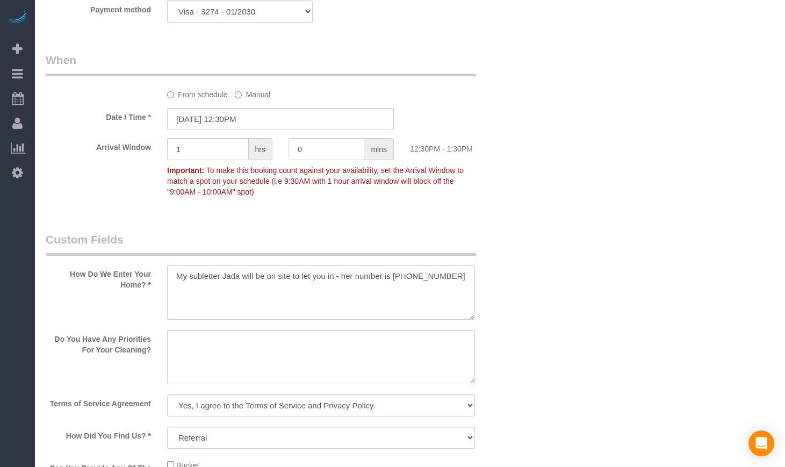  What do you see at coordinates (185, 170) in the screenshot?
I see `strong: Important:` at bounding box center [185, 170].